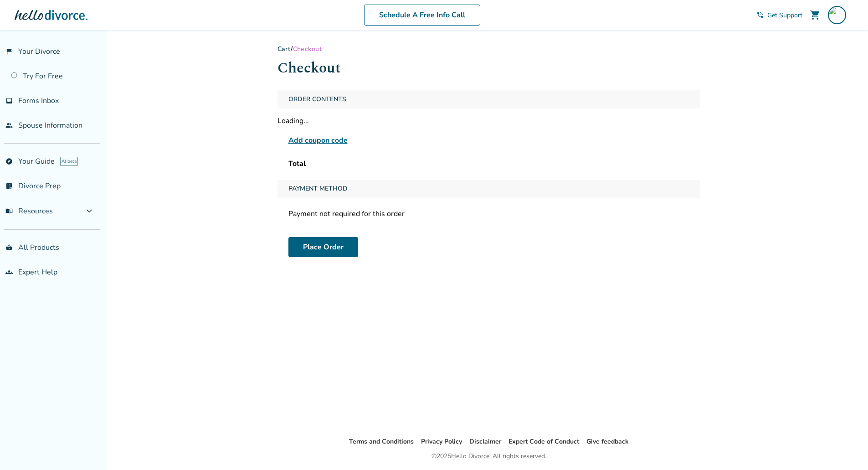 Image resolution: width=868 pixels, height=470 pixels. Describe the element at coordinates (543, 441) in the screenshot. I see `a: Expert Code of Conduct` at that location.